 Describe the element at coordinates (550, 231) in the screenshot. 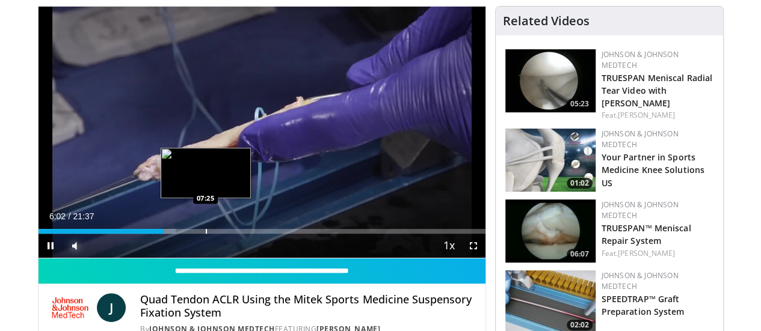

I see `img: e42d750b-549a-4175-9691-fdba1d7a6a0f.150x105_q85_crop-smart_upscale.jpg` at that location.